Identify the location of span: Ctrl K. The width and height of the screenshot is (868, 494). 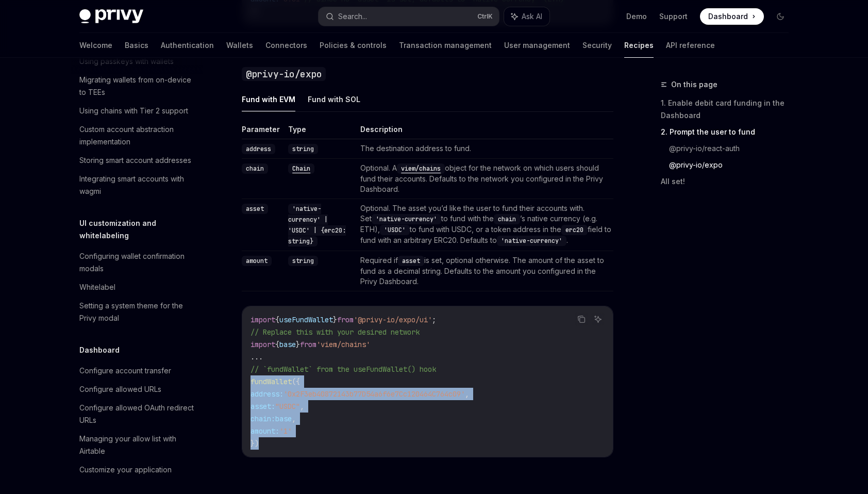
(485, 16).